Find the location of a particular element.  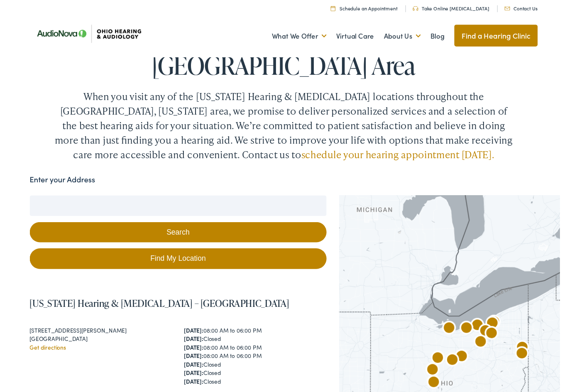

img: Mail icon representing email contact with Ohio Hearing in Cincinnati, OH is located at coordinates (513, 9).